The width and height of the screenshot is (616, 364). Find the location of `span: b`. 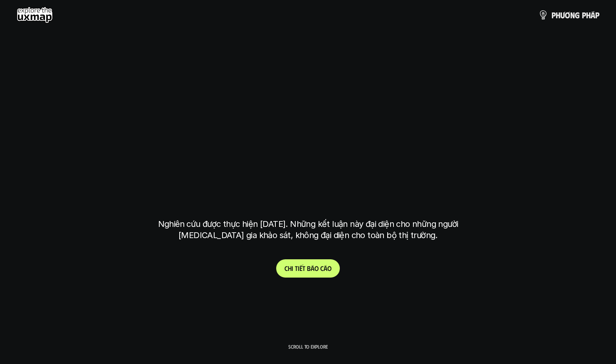

span: b is located at coordinates (309, 268).